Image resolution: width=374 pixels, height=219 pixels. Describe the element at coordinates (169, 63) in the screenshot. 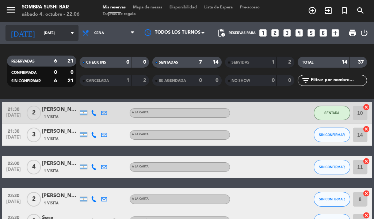

I see `span: SENTADAS` at that location.